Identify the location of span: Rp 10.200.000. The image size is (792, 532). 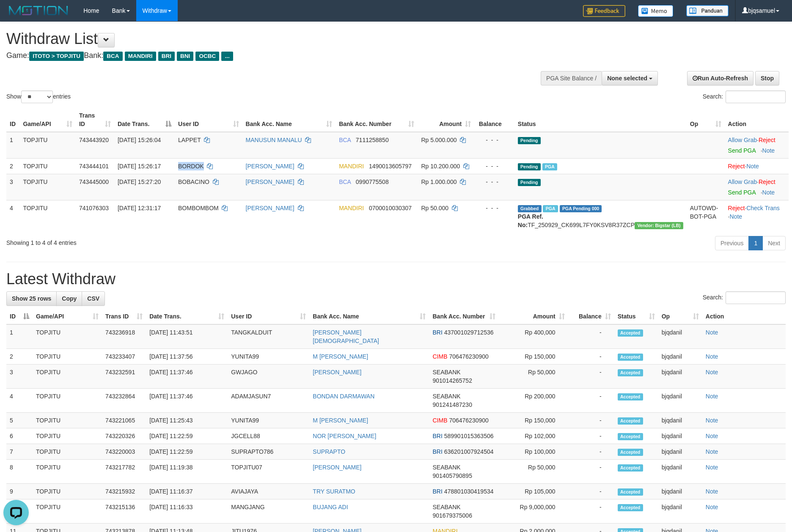
(440, 166).